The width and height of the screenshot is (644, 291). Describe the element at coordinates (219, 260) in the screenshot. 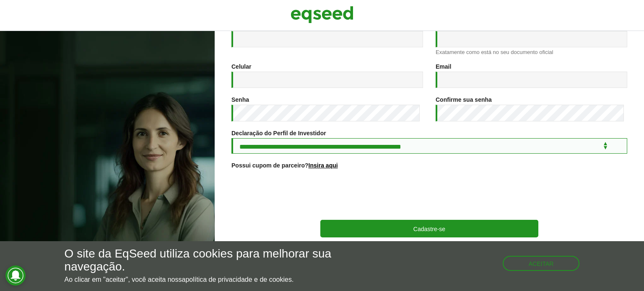

I see `h5: O site da EqSeed utiliza cookies para melhorar sua navegação.` at that location.